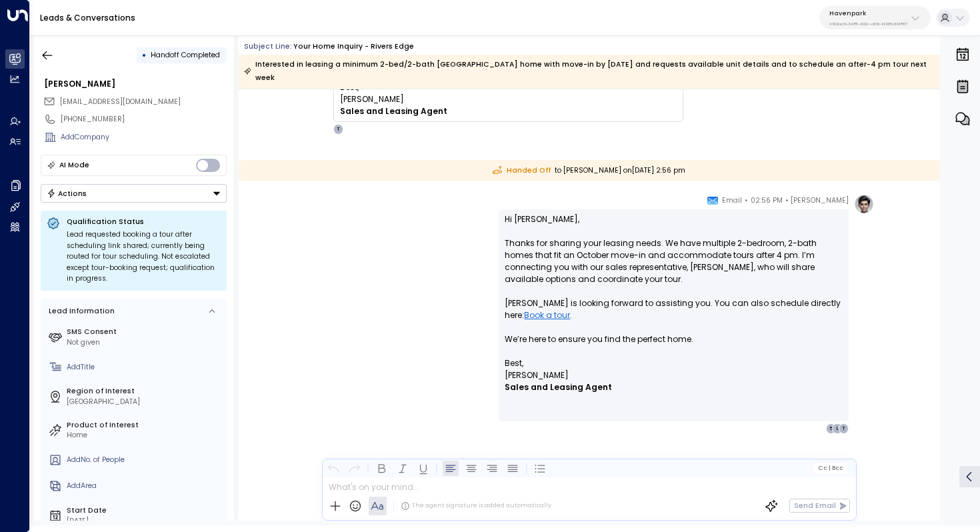 The height and width of the screenshot is (532, 980). Describe the element at coordinates (546, 315) in the screenshot. I see `a: Book a tour` at that location.